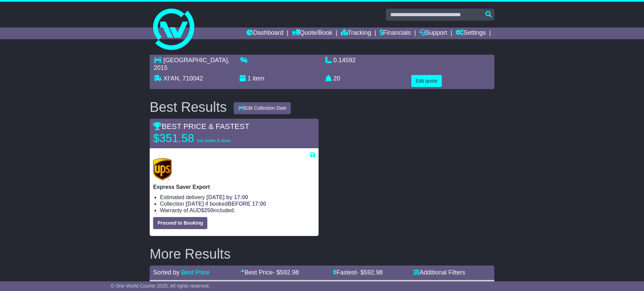 The height and width of the screenshot is (291, 644). I want to click on li: Estimated delivery, so click(238, 197).